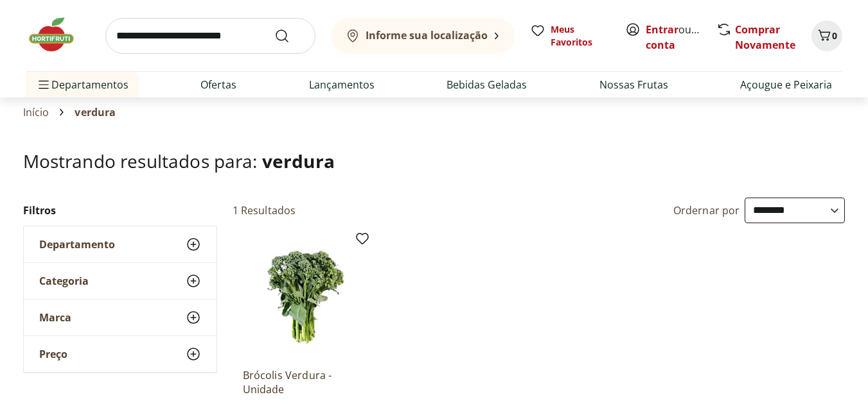 Image resolution: width=868 pixels, height=406 pixels. I want to click on a: Início, so click(36, 112).